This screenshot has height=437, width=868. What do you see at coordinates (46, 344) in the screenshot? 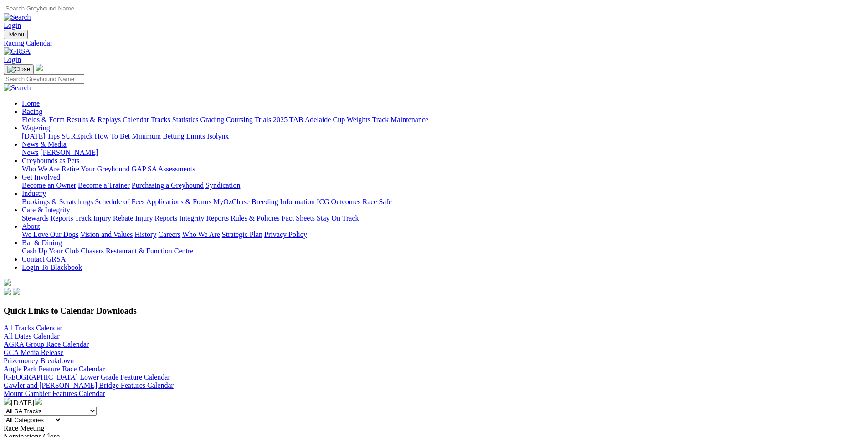
I see `a: AGRA Group Race Calendar` at bounding box center [46, 344].